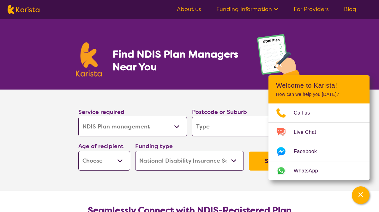  Describe the element at coordinates (306, 113) in the screenshot. I see `span: Call us` at that location.